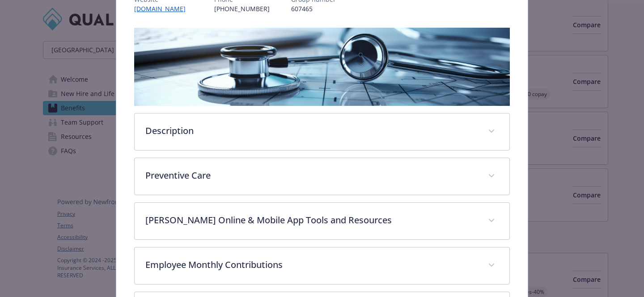 This screenshot has height=297, width=644. Describe the element at coordinates (322, 67) in the screenshot. I see `img: banner` at that location.